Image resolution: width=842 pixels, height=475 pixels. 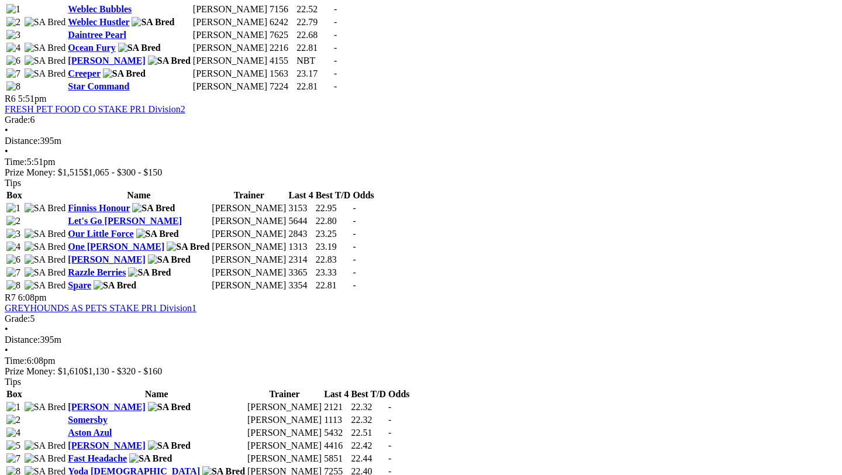 What do you see at coordinates (333, 221) in the screenshot?
I see `td: 22.80` at bounding box center [333, 221].